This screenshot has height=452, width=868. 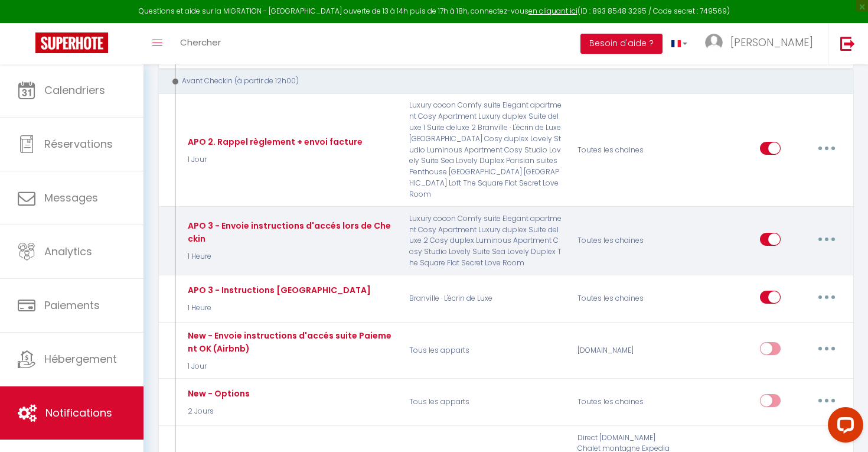 What do you see at coordinates (27, 22) in the screenshot?
I see `button: Open LiveChat chat widget` at bounding box center [27, 22].